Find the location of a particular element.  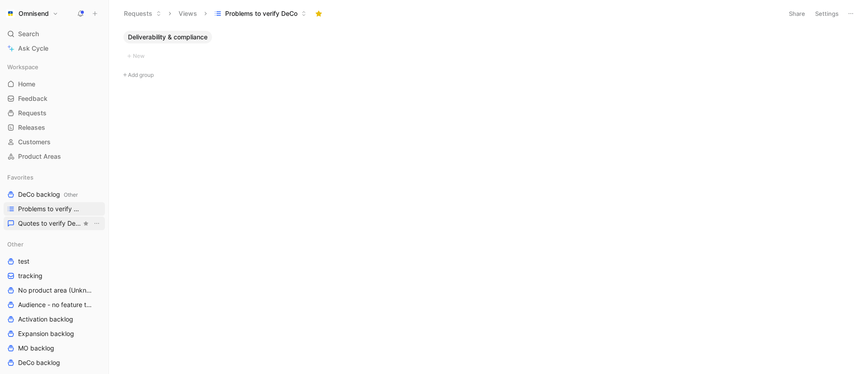

a: MO backlog is located at coordinates (54, 349).